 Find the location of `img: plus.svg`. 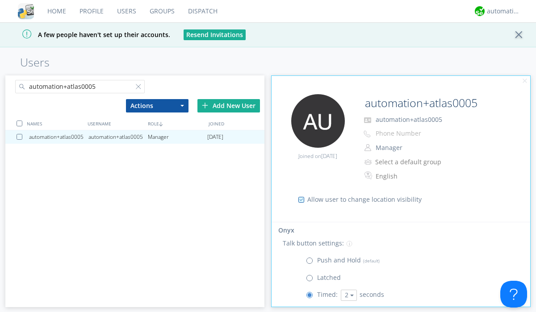

img: plus.svg is located at coordinates (205, 105).